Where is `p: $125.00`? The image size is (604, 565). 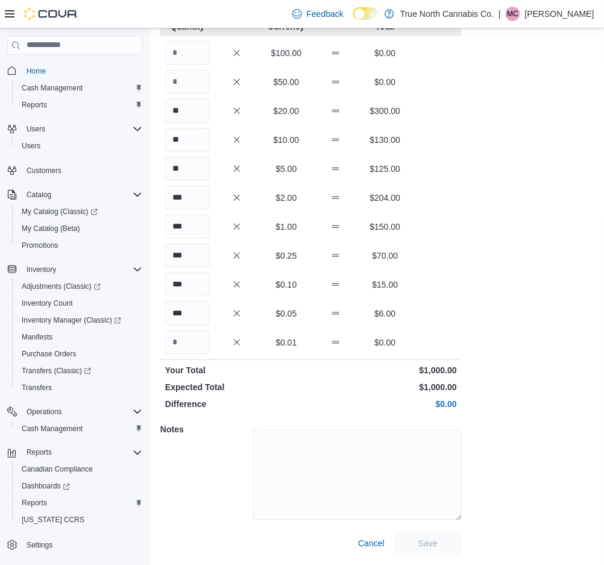
p: $125.00 is located at coordinates (385, 169).